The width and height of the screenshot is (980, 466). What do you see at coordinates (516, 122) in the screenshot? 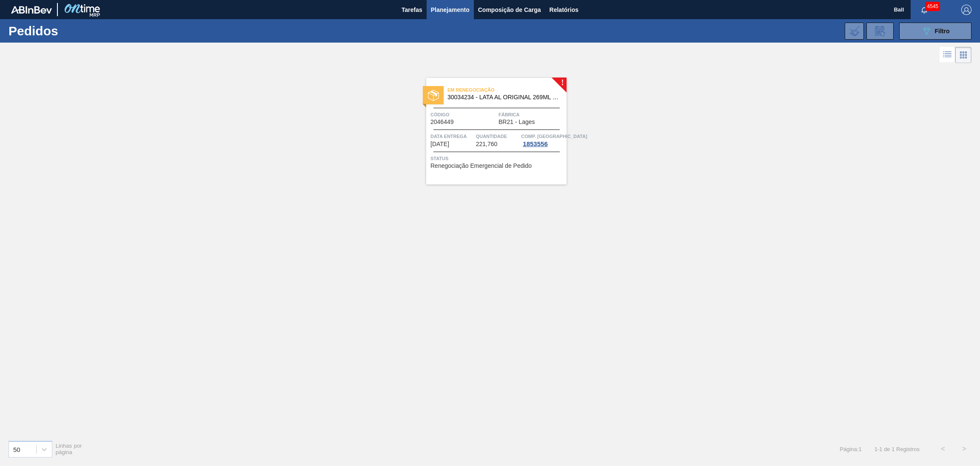
I see `span: BR21 - Lages` at bounding box center [516, 122].